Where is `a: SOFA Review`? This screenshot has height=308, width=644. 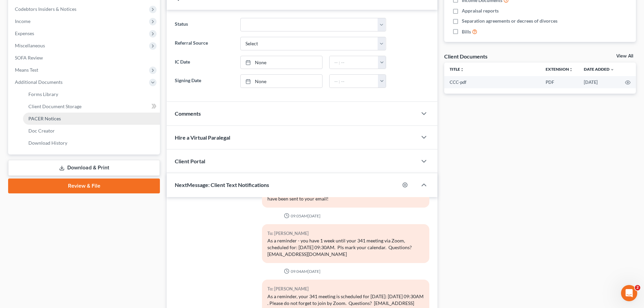 a: SOFA Review is located at coordinates (85, 58).